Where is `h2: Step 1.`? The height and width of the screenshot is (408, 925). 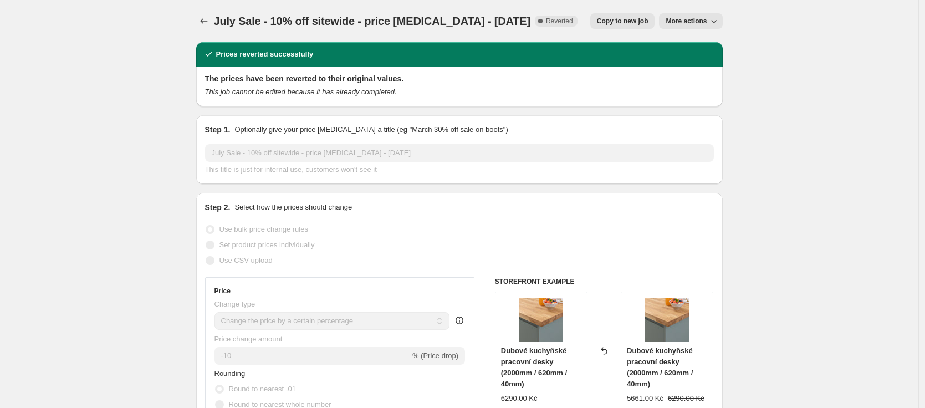 h2: Step 1. is located at coordinates (218, 130).